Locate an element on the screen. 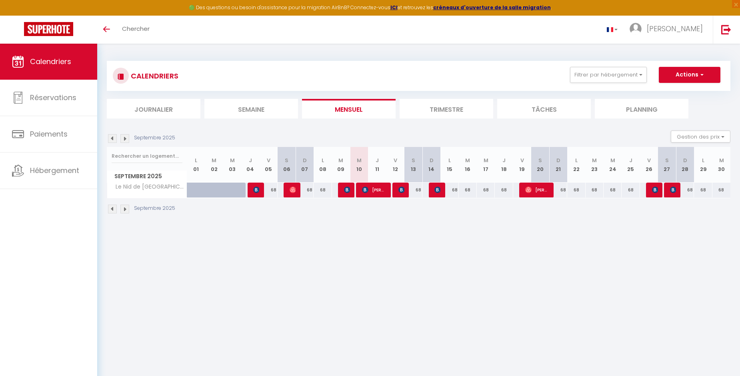 The image size is (740, 376). th: 16 is located at coordinates (468, 164).